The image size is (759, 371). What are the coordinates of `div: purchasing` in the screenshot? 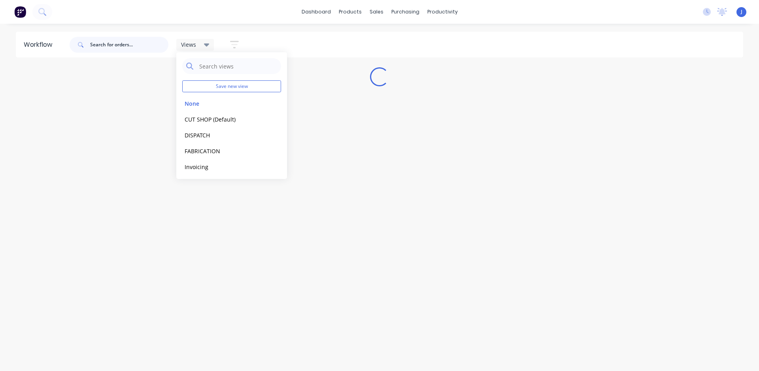 It's located at (405, 12).